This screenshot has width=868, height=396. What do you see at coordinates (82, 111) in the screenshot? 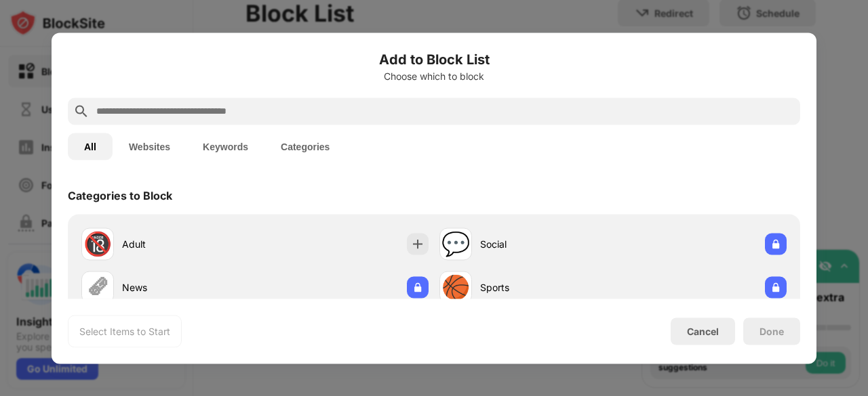
I see `img: search.svg` at bounding box center [82, 111].